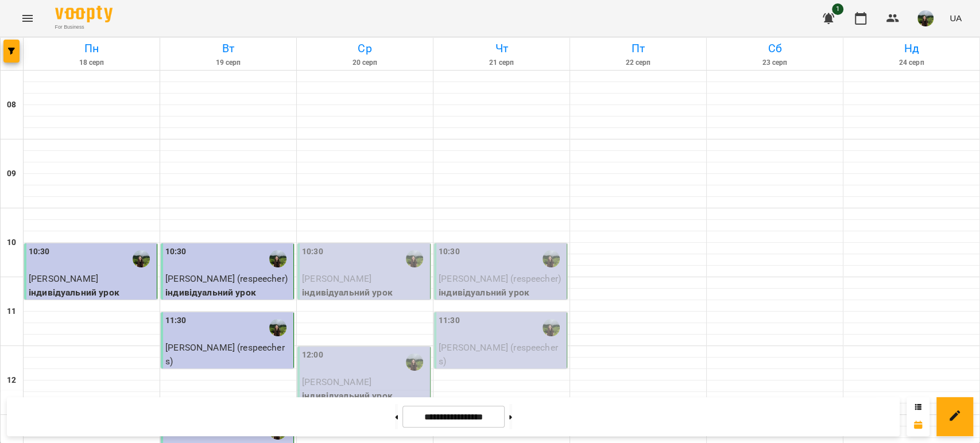 Image resolution: width=980 pixels, height=443 pixels. I want to click on h6: 19 серп, so click(228, 62).